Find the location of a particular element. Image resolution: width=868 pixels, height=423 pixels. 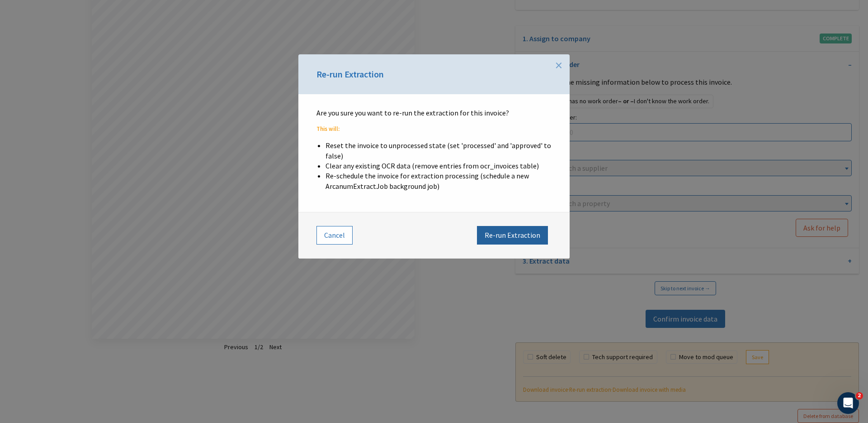

span: 2 is located at coordinates (859, 395).